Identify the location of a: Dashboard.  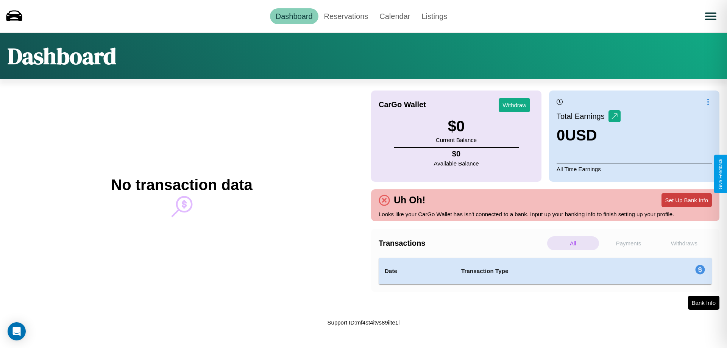
(294, 16).